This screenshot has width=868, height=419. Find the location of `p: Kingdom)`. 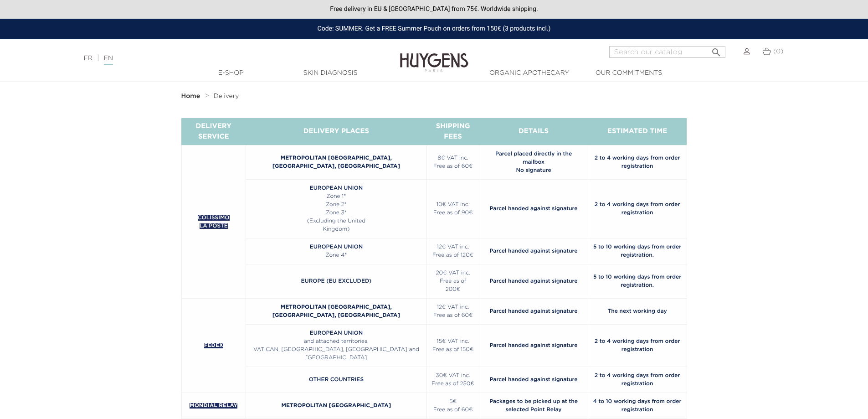

p: Kingdom) is located at coordinates (336, 229).